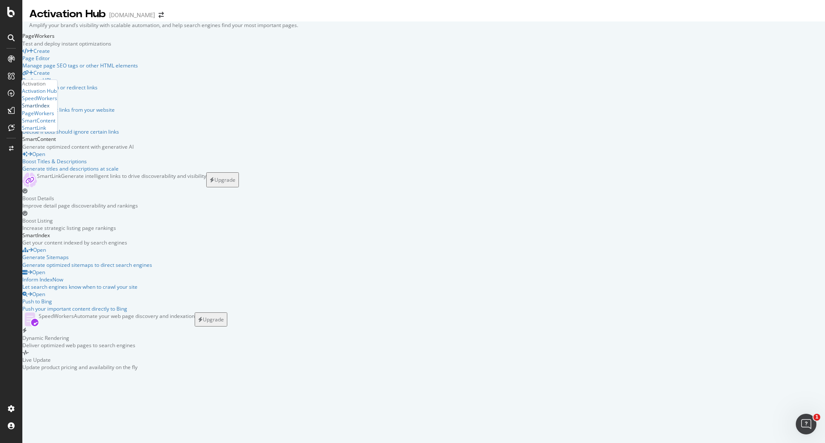  I want to click on div: Let search engines know when to crawl your site, so click(131, 287).